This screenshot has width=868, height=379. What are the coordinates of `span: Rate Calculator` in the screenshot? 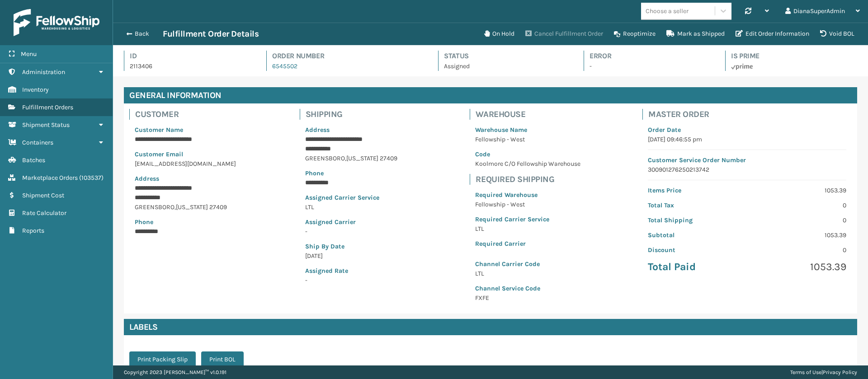 It's located at (45, 213).